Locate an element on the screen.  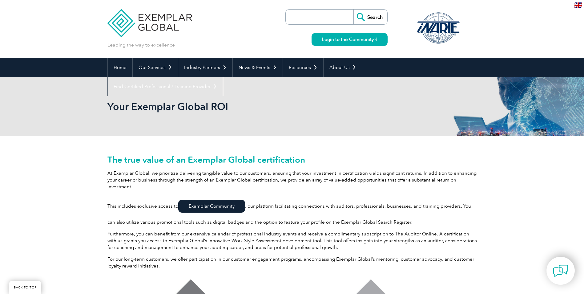
img: contact-chat.png is located at coordinates (561, 271).